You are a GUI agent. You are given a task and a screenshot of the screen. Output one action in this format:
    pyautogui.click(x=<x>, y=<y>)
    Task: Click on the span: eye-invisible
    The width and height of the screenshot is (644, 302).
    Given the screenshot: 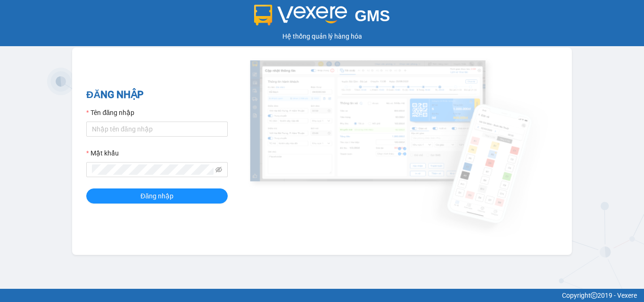 What is the action you would take?
    pyautogui.click(x=219, y=170)
    